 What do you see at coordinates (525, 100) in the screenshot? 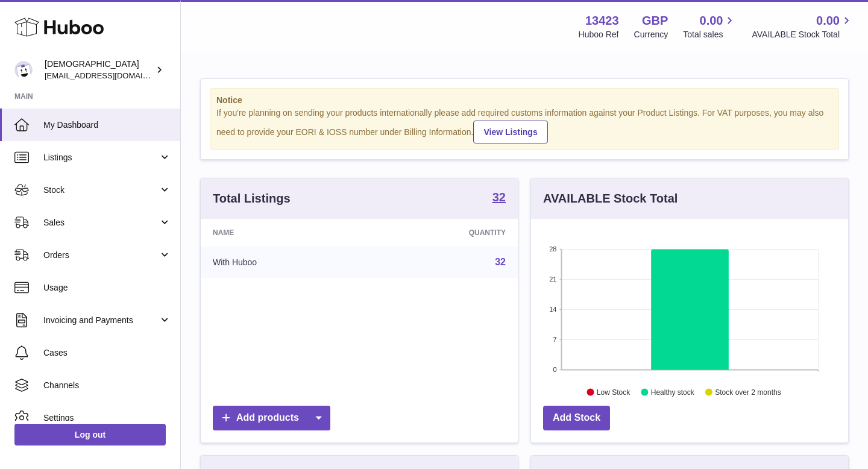
I see `strong: Notice` at bounding box center [525, 100].